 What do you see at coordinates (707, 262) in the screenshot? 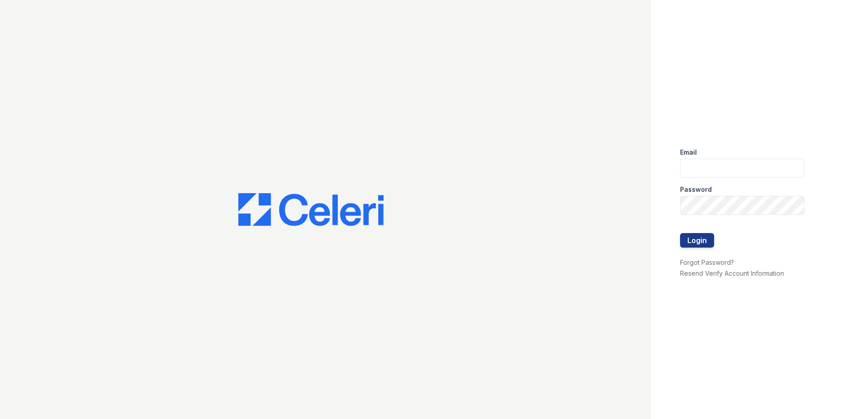
I see `a: Forgot Password?` at bounding box center [707, 262].